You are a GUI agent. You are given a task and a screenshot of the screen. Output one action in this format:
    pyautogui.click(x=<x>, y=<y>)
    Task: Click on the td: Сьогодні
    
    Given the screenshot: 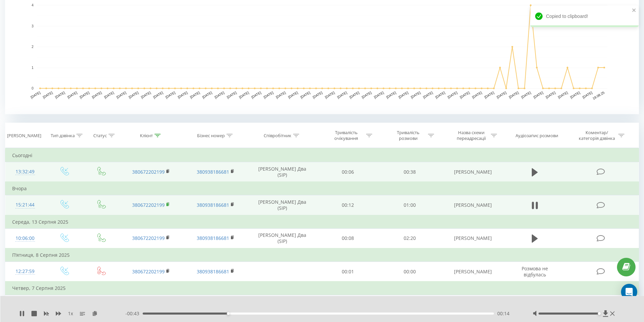 What is the action you would take?
    pyautogui.click(x=322, y=156)
    